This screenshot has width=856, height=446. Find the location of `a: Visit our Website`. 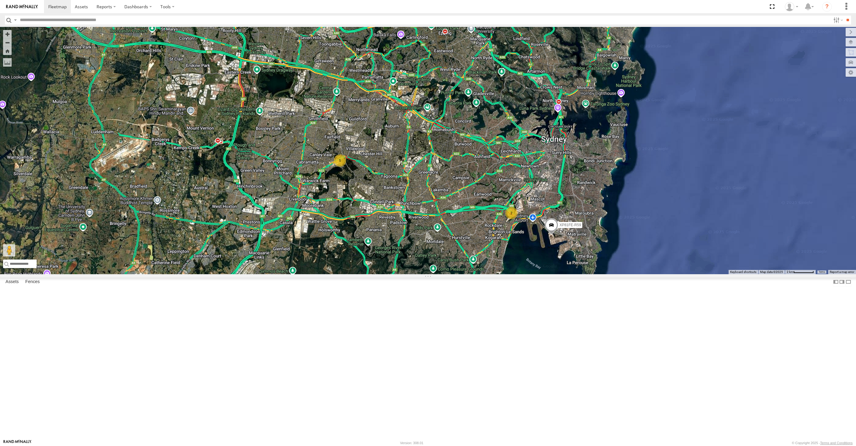

a: Visit our Website is located at coordinates (17, 443).